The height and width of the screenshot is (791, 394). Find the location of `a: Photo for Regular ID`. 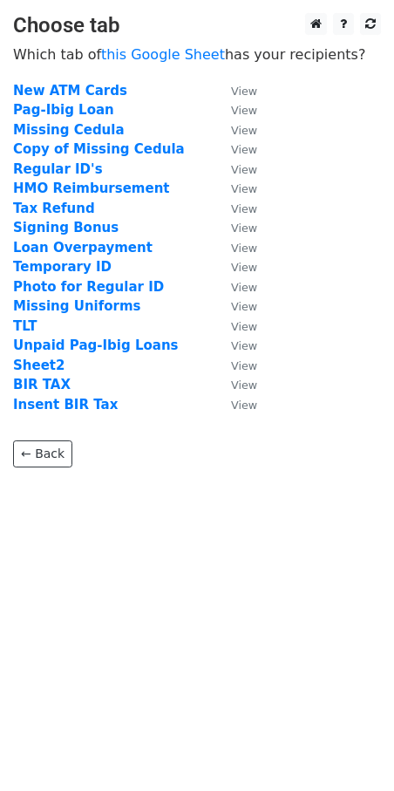

a: Photo for Regular ID is located at coordinates (88, 287).